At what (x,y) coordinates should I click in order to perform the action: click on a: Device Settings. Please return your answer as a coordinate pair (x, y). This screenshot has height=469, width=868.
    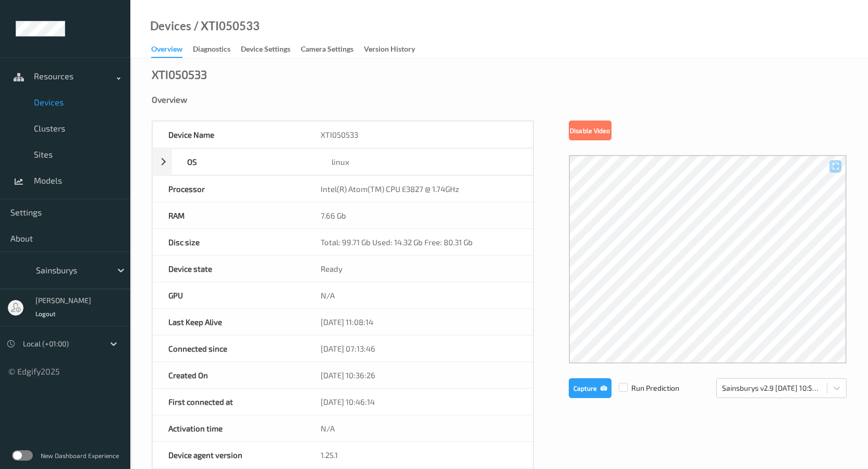
    Looking at the image, I should click on (270, 50).